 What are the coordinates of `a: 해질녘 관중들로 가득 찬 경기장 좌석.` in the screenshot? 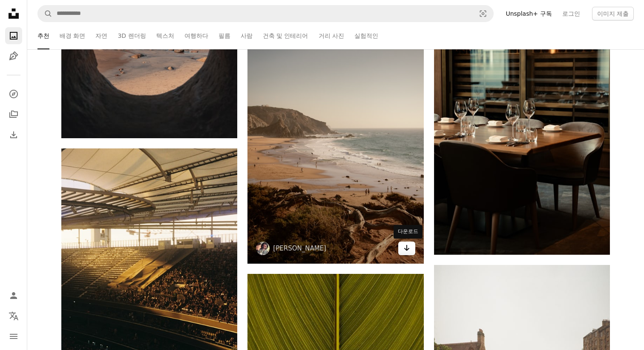 It's located at (149, 280).